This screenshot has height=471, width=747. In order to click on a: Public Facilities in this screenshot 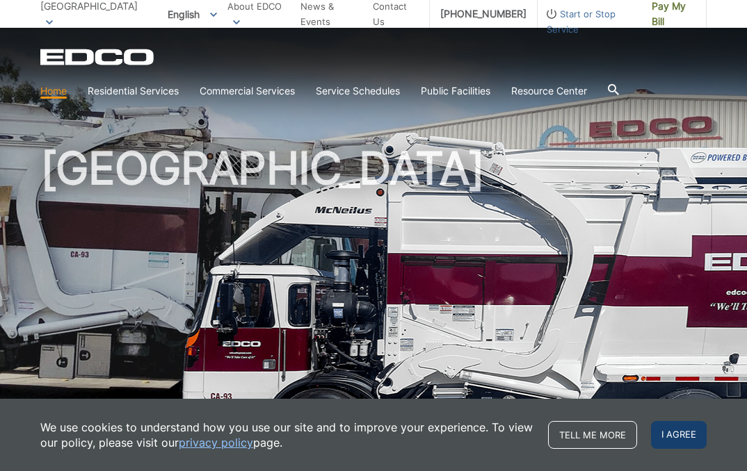, I will do `click(455, 91)`.